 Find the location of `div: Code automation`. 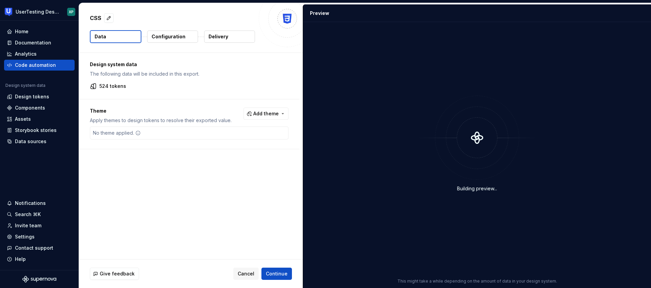

div: Code automation is located at coordinates (35, 65).